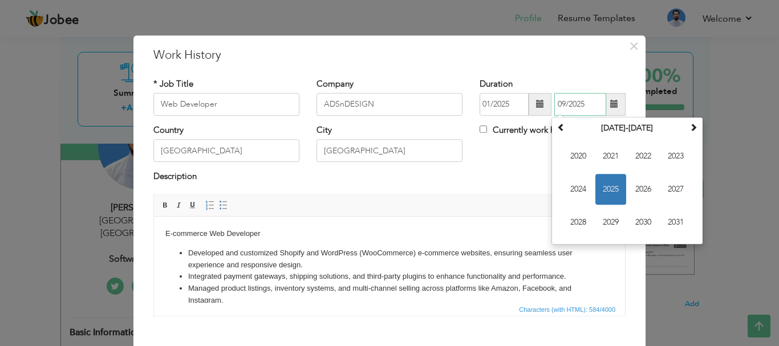 This screenshot has height=346, width=779. Describe the element at coordinates (173, 84) in the screenshot. I see `label: * Job Title` at that location.